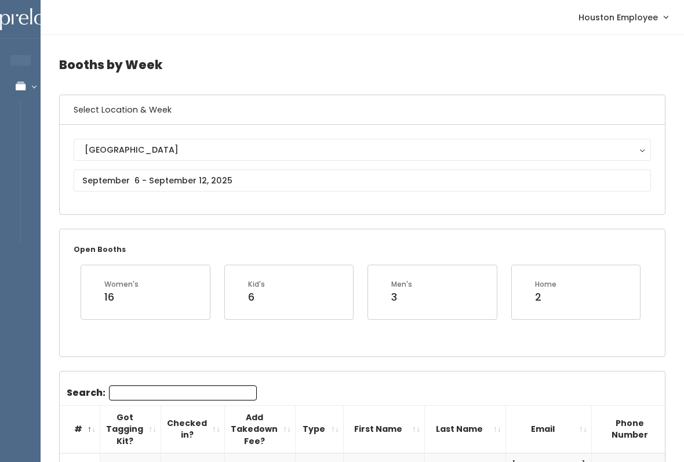 The width and height of the screenshot is (684, 462). I want to click on th: Got Tagging Kit?: activate to sort column ascending, so click(130, 429).